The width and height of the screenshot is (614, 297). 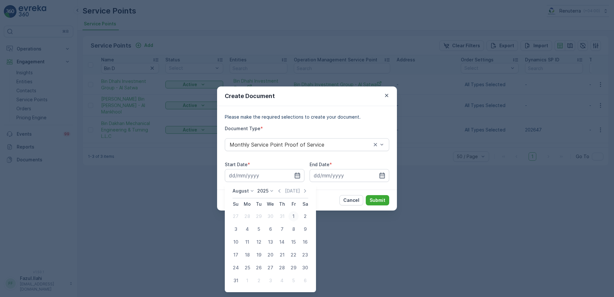 I want to click on div: 25, so click(x=247, y=268).